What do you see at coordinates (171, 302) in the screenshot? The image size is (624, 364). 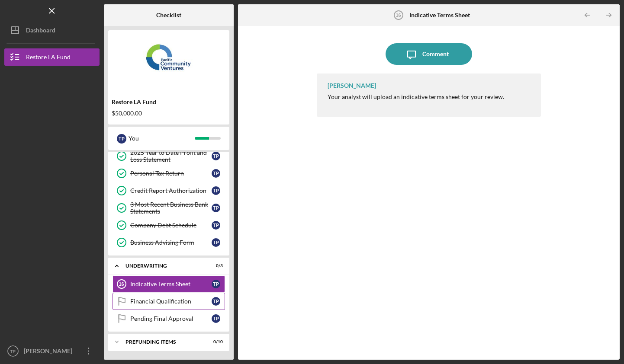 I see `div: Financial Qualification` at bounding box center [171, 302].